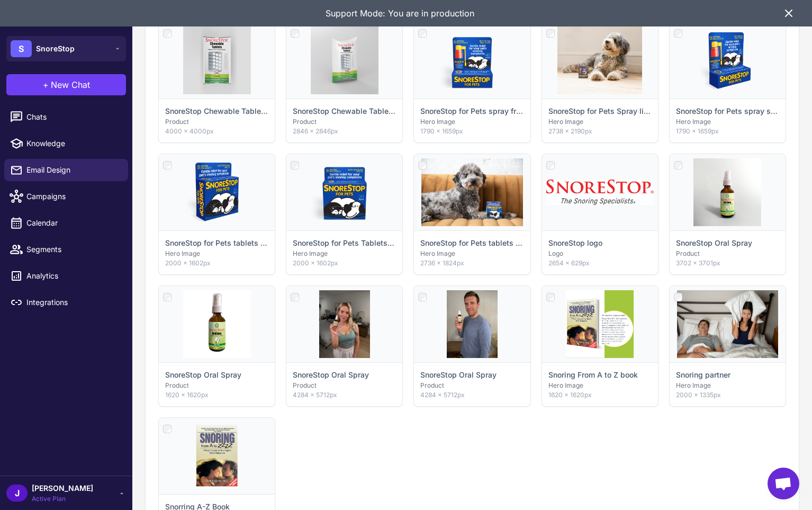 Image resolution: width=812 pixels, height=510 pixels. I want to click on span: Email Design, so click(73, 170).